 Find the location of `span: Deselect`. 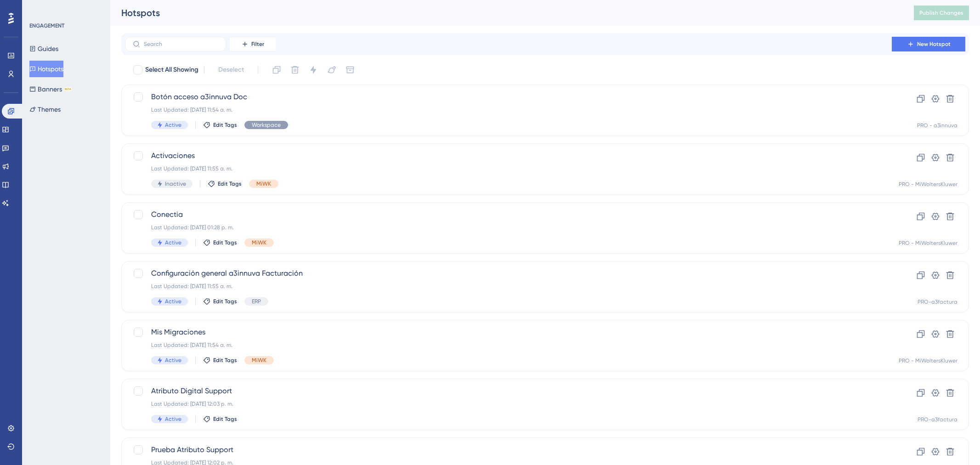

span: Deselect is located at coordinates (231, 70).